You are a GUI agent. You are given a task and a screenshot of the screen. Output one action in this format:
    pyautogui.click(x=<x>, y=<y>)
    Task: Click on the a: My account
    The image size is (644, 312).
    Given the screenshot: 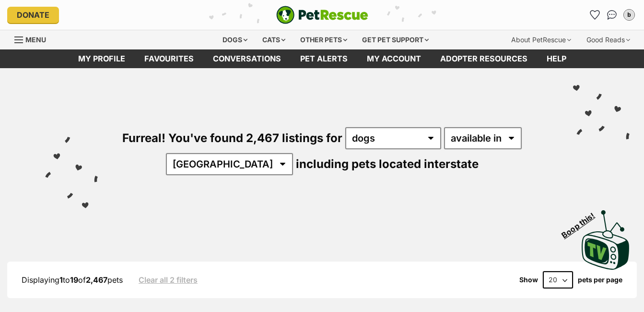 What is the action you would take?
    pyautogui.click(x=393, y=58)
    